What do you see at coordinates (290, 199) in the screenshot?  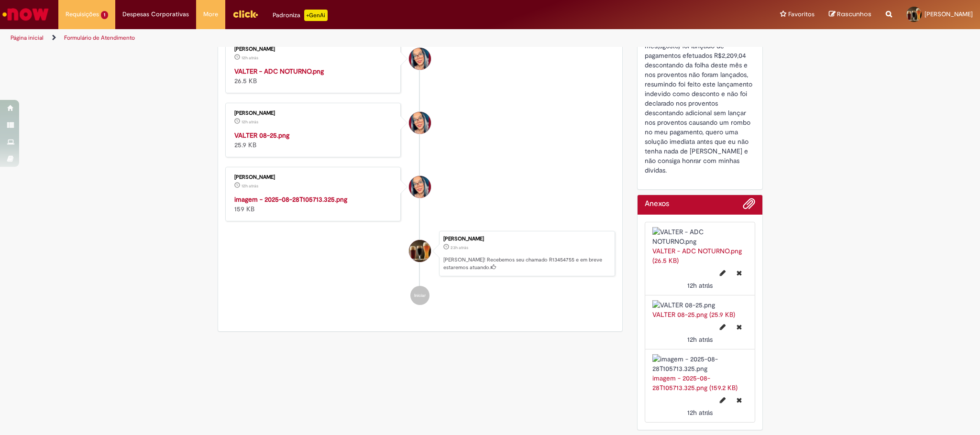 I see `a: imagem - 2025-08-28T105713.325.png` at bounding box center [290, 199].